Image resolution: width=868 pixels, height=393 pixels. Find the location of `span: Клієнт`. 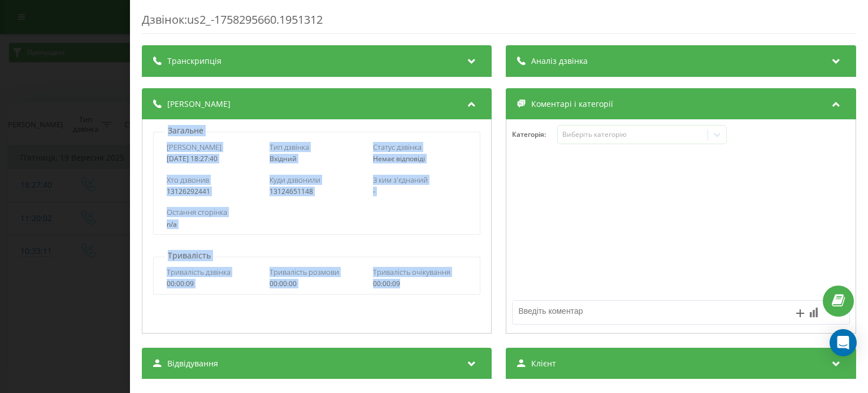

span: Клієнт is located at coordinates (544, 363).